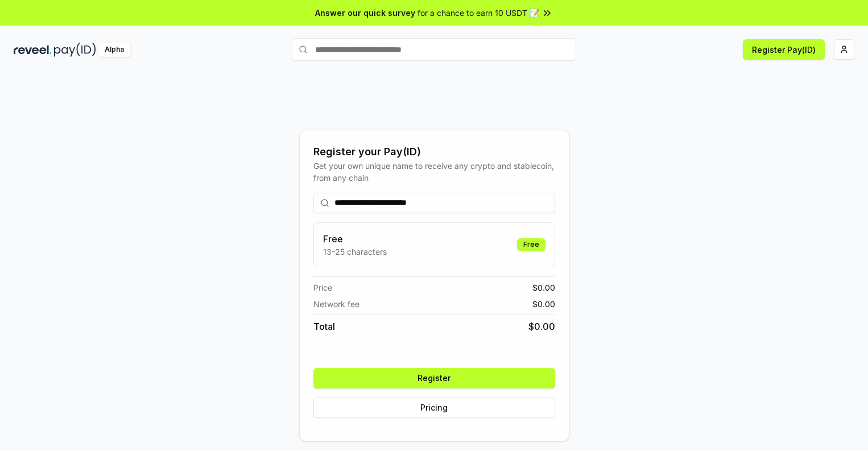 This screenshot has width=868, height=451. I want to click on h3: Free, so click(355, 239).